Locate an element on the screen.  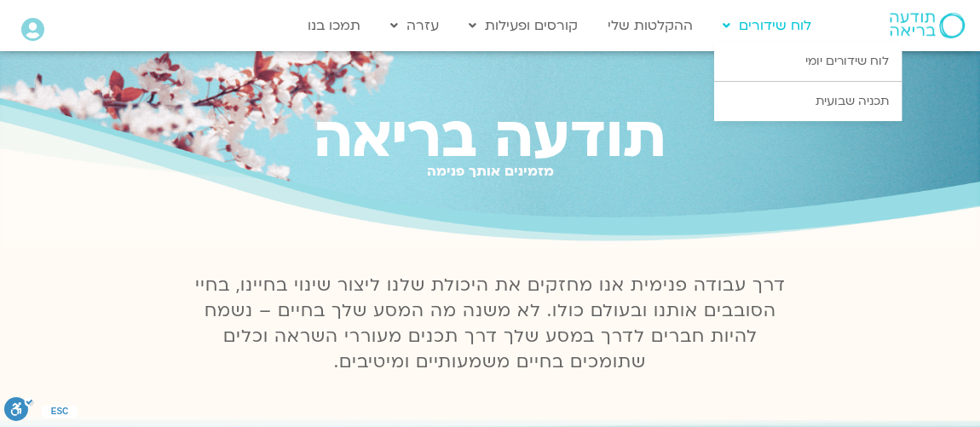
a: עזרה is located at coordinates (414, 25).